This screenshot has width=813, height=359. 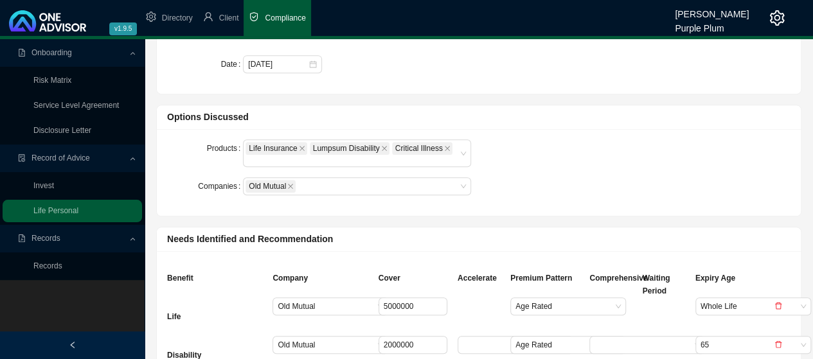 What do you see at coordinates (412, 278) in the screenshot?
I see `h4: Cover` at bounding box center [412, 278].